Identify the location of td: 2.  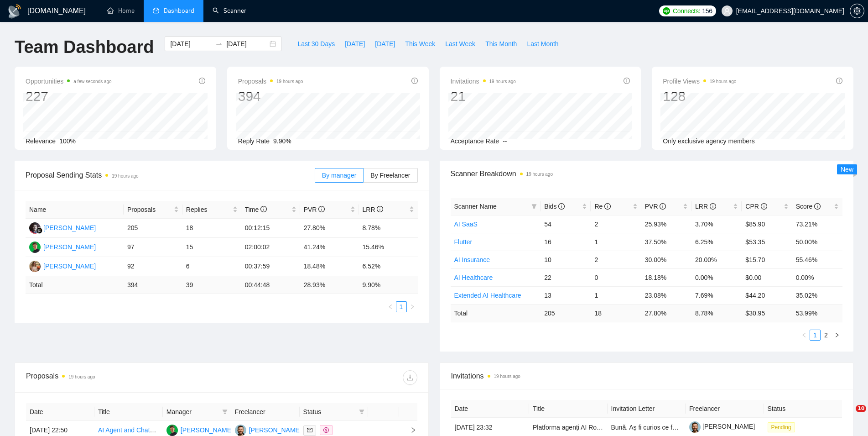
(616, 223).